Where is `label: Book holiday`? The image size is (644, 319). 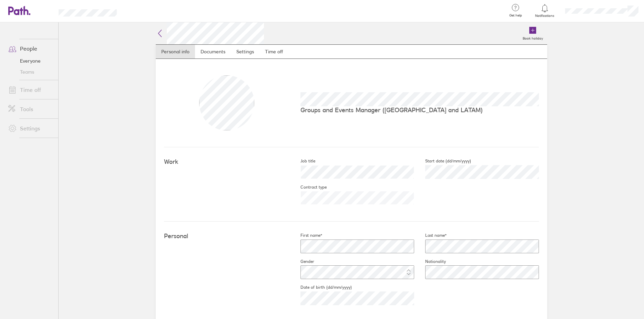 label: Book holiday is located at coordinates (532, 37).